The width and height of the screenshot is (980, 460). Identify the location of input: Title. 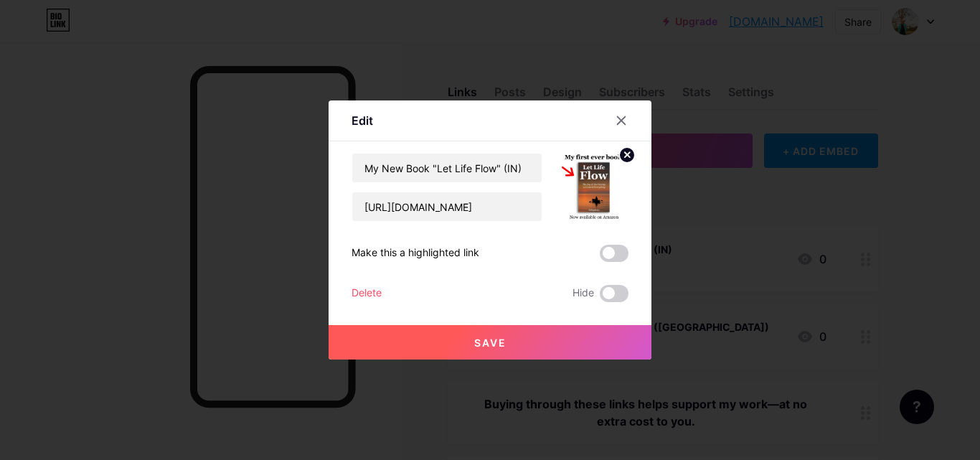
(447, 168).